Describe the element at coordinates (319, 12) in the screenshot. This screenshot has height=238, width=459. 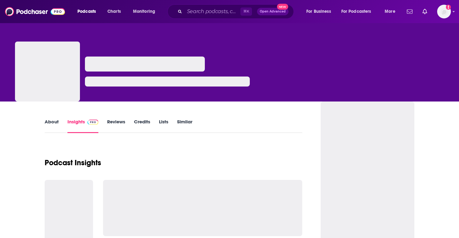
I see `span: For Business` at that location.